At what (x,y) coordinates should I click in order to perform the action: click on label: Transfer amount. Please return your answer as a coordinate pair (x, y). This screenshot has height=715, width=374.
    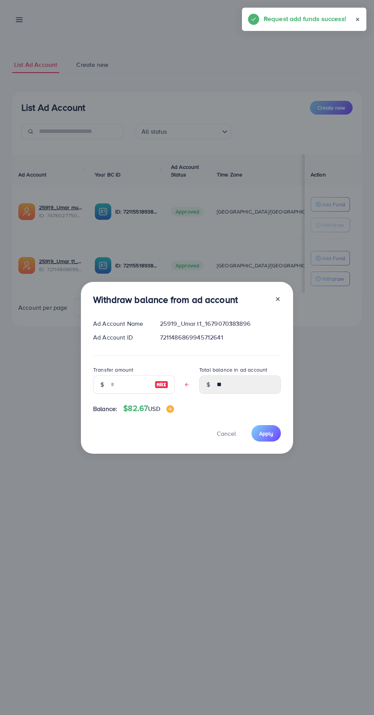
    Looking at the image, I should click on (113, 370).